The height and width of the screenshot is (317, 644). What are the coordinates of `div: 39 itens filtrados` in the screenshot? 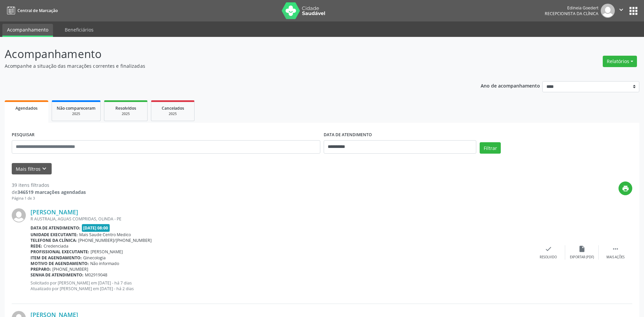 It's located at (48, 185).